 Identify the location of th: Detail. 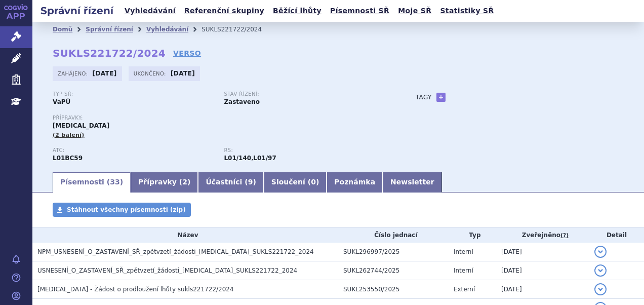
(616, 235).